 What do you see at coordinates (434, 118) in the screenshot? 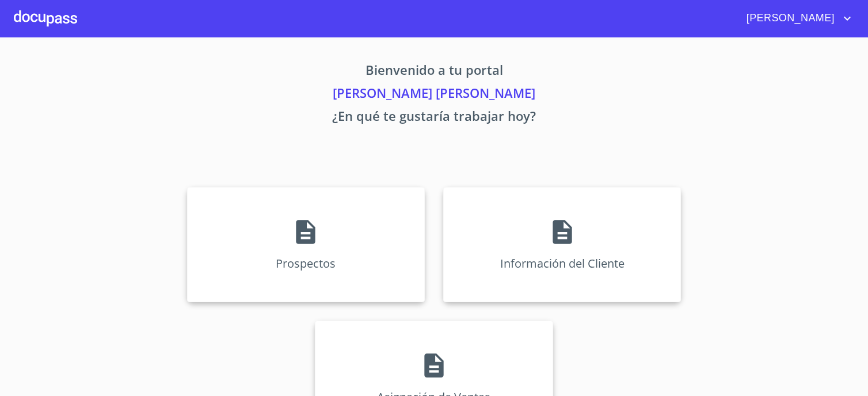
I see `p: ¿En qué te gustaría trabajar hoy?` at bounding box center [434, 118].